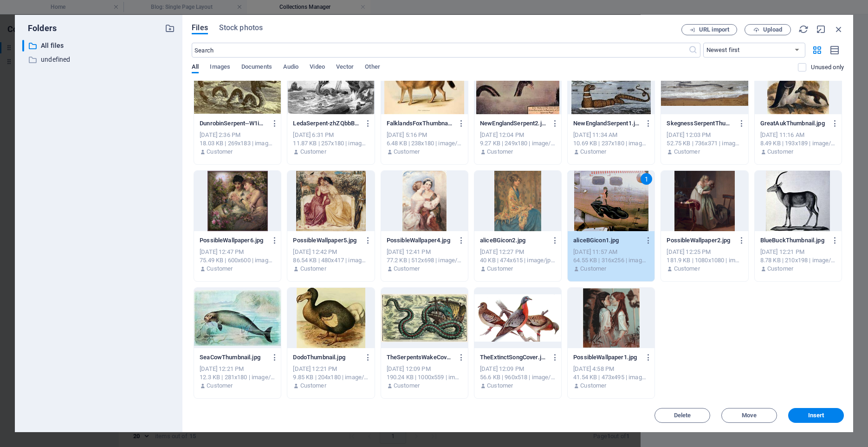  I want to click on input: Search, so click(440, 50).